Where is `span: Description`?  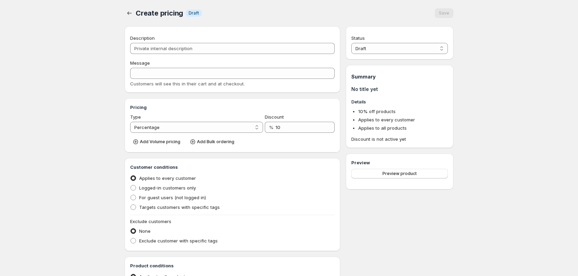
span: Description is located at coordinates (142, 38).